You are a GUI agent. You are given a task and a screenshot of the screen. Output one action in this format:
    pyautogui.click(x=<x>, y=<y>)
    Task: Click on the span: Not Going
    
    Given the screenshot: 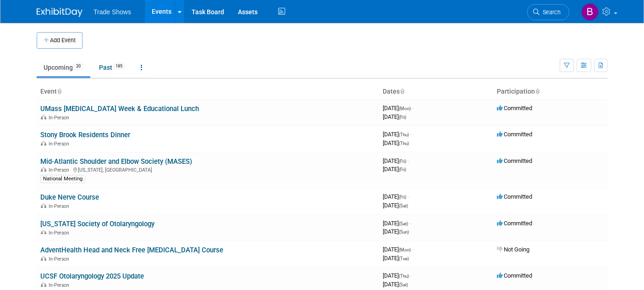 What is the action you would take?
    pyautogui.click(x=513, y=250)
    